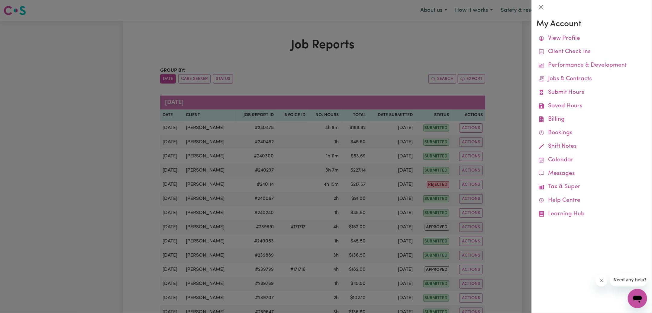 This screenshot has height=313, width=652. What do you see at coordinates (591, 160) in the screenshot?
I see `a: Calendar` at bounding box center [591, 160].